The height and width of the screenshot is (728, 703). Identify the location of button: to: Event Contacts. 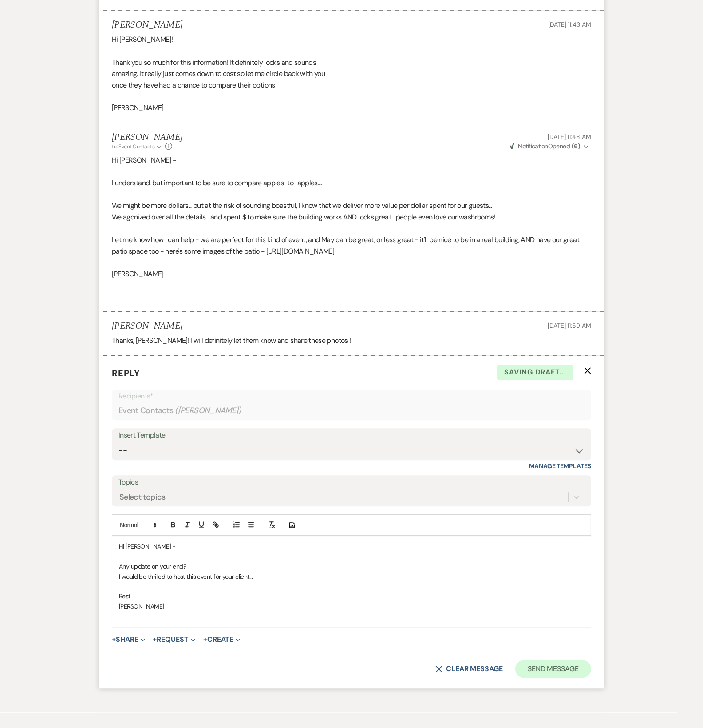
(137, 147).